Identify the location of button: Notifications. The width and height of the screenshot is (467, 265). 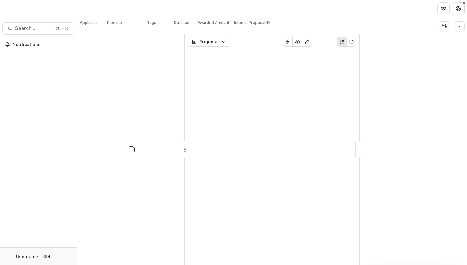
(38, 44).